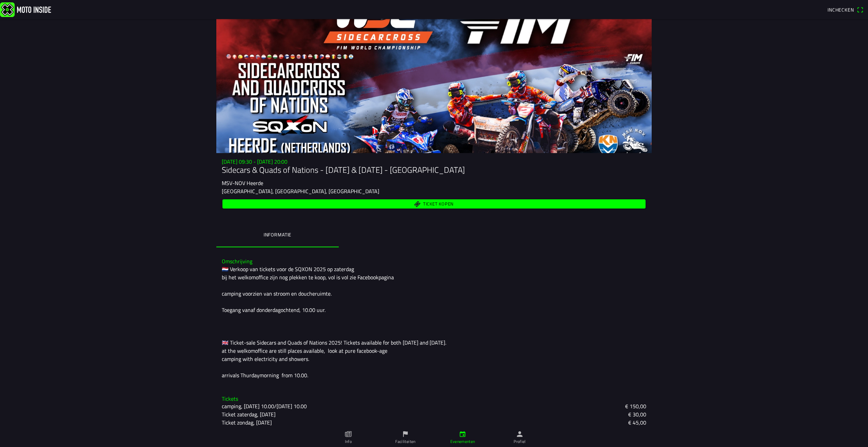 The height and width of the screenshot is (447, 868). Describe the element at coordinates (637, 422) in the screenshot. I see `ion-text: € 45,00` at that location.